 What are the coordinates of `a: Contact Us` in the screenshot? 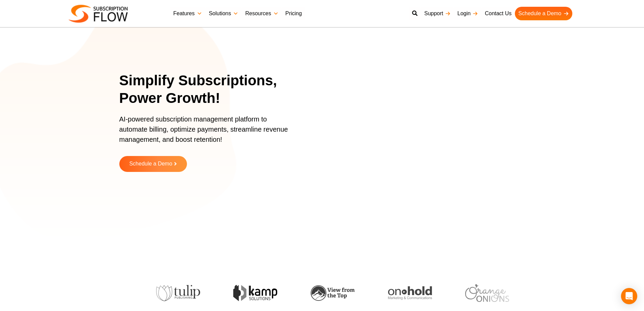 It's located at (498, 14).